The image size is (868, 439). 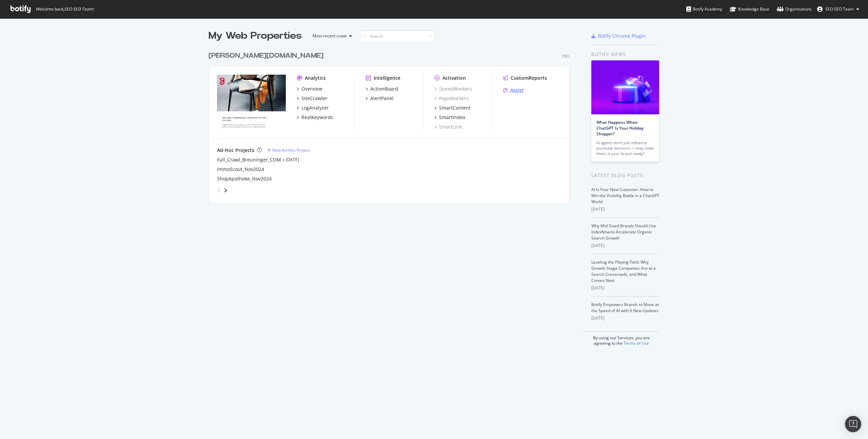 I want to click on button: SEO SEO Team, so click(x=838, y=9).